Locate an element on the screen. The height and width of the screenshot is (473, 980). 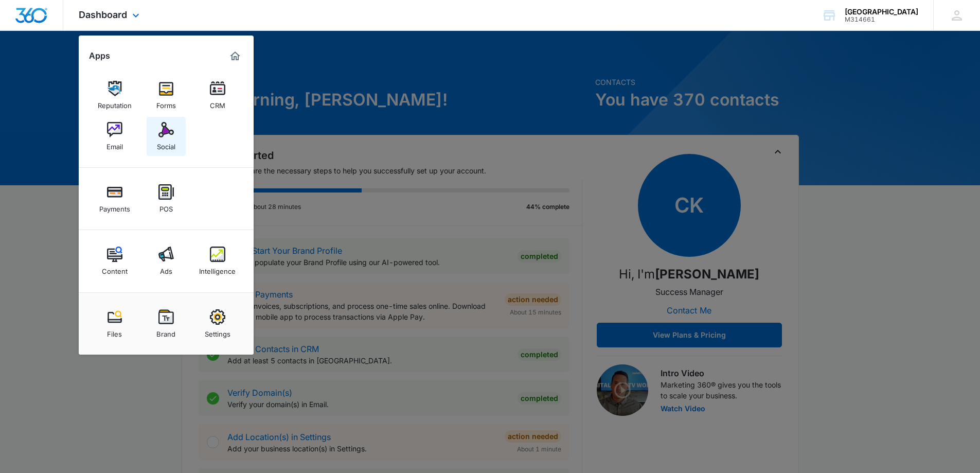
div: POS is located at coordinates (166, 207).